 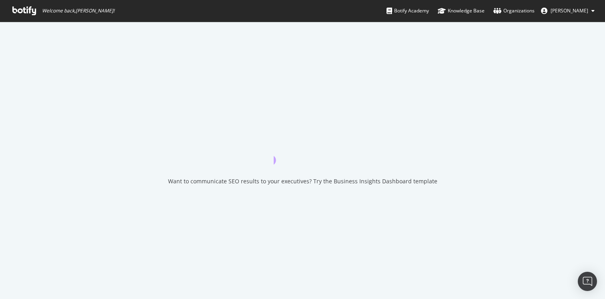 What do you see at coordinates (302, 150) in the screenshot?
I see `div: animation` at bounding box center [302, 150].